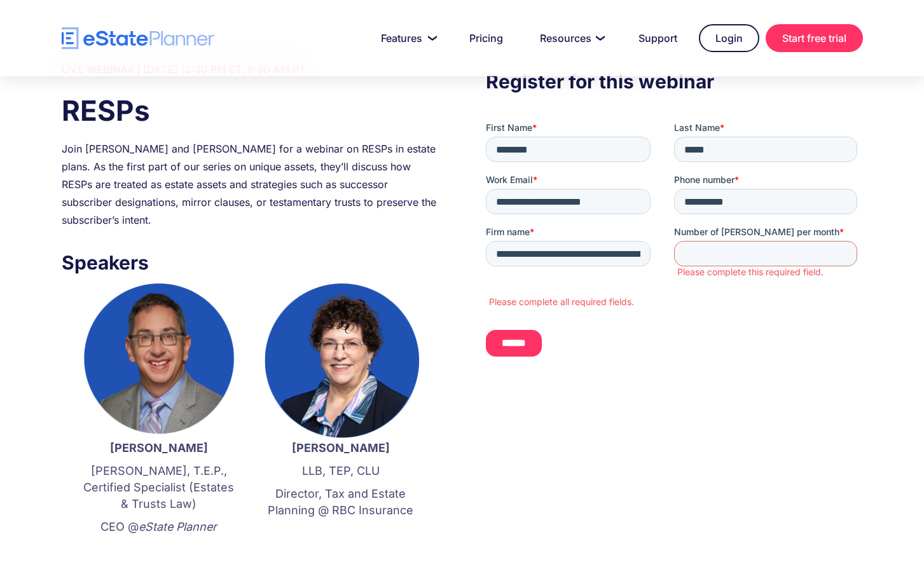  Describe the element at coordinates (218, 58) in the screenshot. I see `span: Phone number` at that location.